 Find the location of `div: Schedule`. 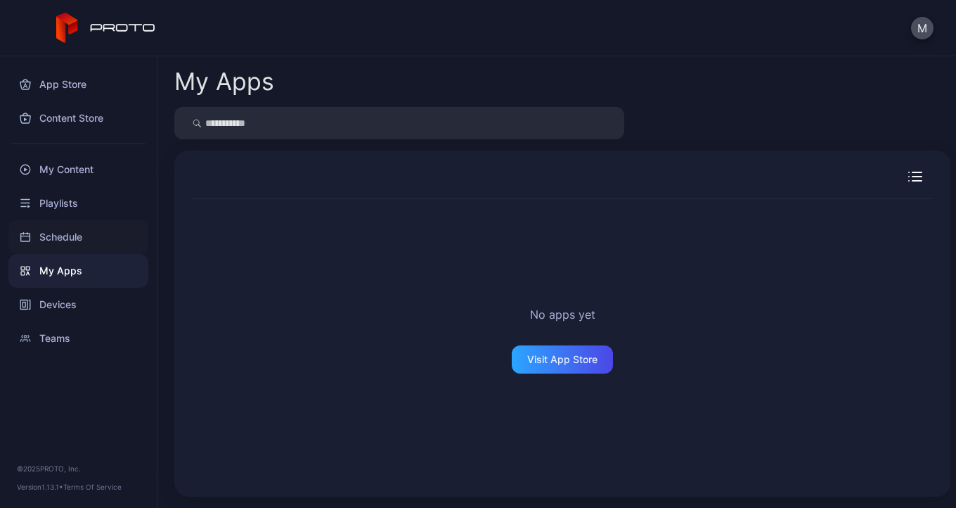

div: Schedule is located at coordinates (78, 237).